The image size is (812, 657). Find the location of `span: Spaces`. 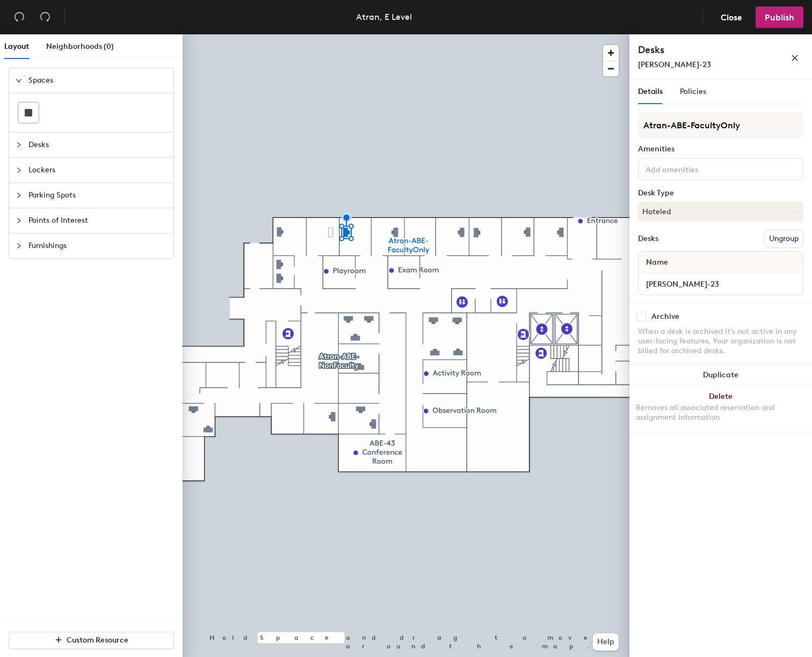

span: Spaces is located at coordinates (98, 80).